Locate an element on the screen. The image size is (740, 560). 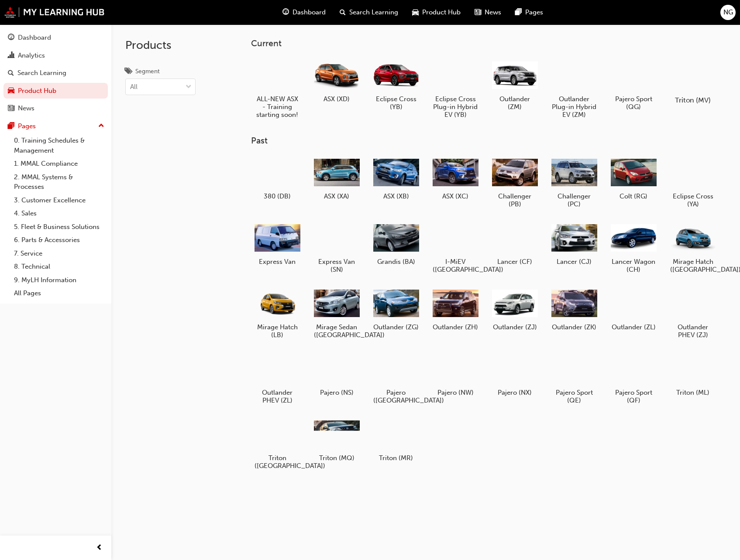
h5: Lancer Wagon (CH) is located at coordinates (634, 266).